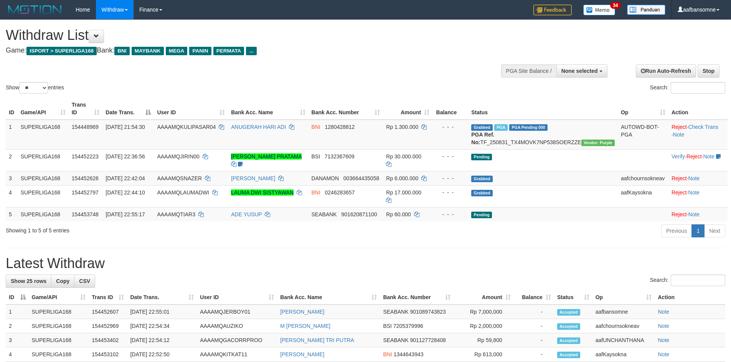 The width and height of the screenshot is (731, 362). Describe the element at coordinates (361, 178) in the screenshot. I see `span: Copy 003664435058 to clipboard` at that location.